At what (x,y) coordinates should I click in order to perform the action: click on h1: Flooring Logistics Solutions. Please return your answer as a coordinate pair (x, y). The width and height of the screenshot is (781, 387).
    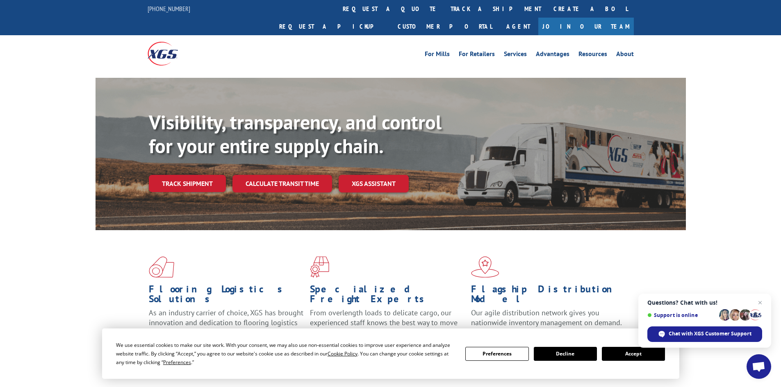
    Looking at the image, I should click on (226, 296).